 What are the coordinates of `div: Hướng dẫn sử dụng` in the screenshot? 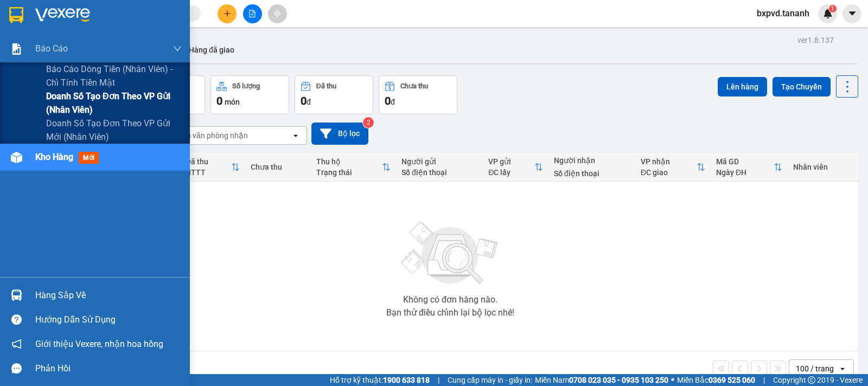 It's located at (109, 320).